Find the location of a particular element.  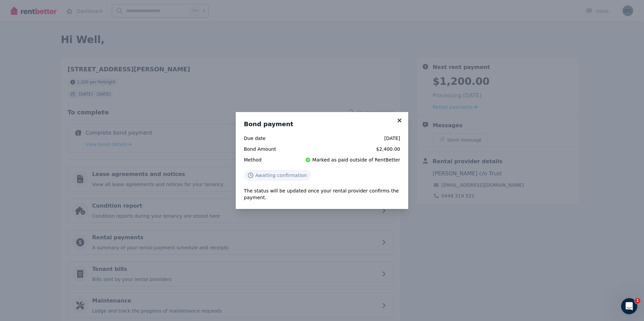

span: $2,400.00 is located at coordinates (347, 149).